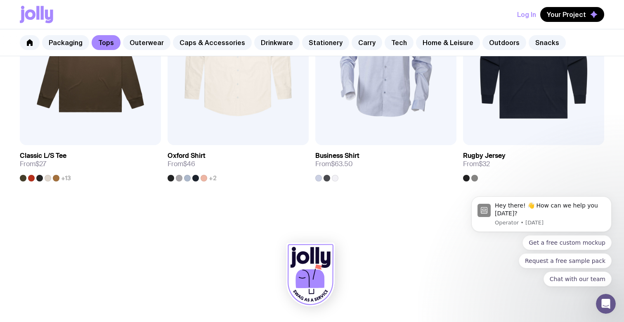  What do you see at coordinates (238, 163) in the screenshot?
I see `a: Oxford ShirtFrom$46+2` at bounding box center [238, 163].